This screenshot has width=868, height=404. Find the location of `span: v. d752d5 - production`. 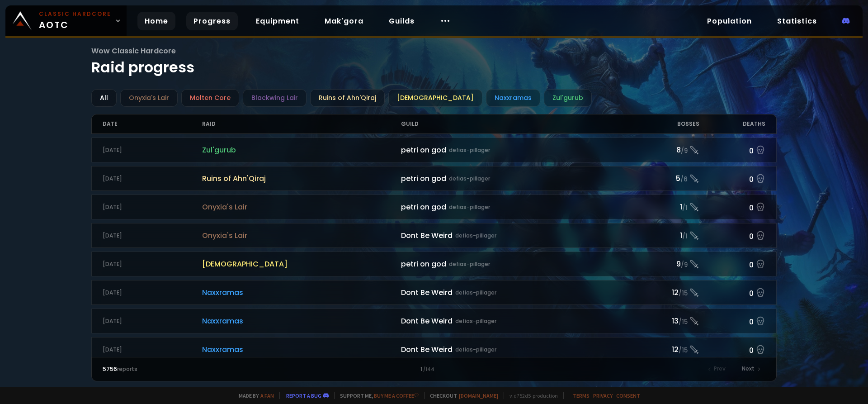

span: v. d752d5 - production is located at coordinates (531, 395).